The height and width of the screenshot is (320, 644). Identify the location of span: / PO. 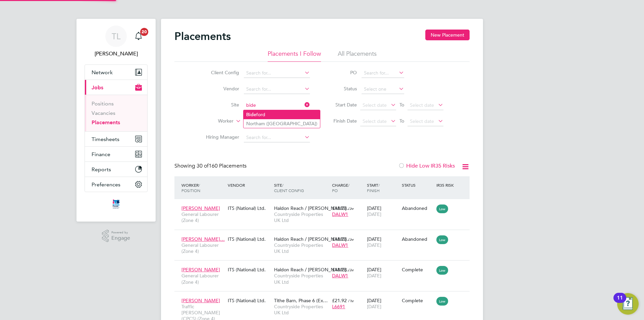
(341, 188).